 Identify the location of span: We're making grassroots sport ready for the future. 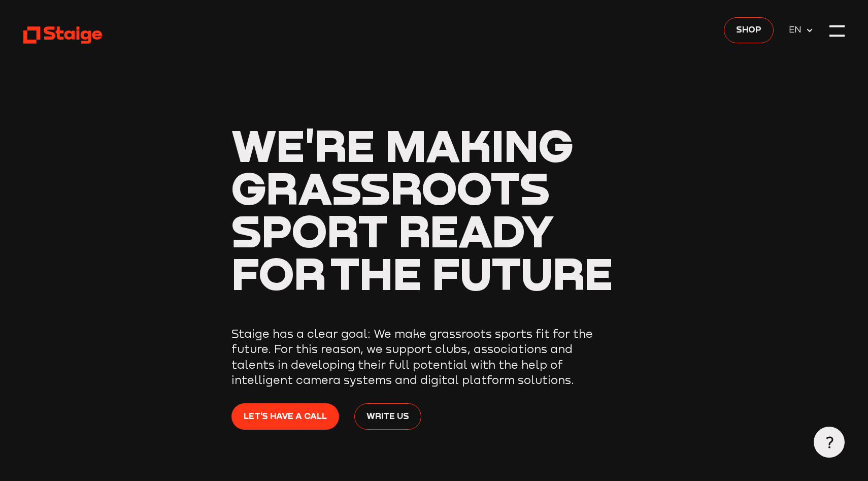
(422, 209).